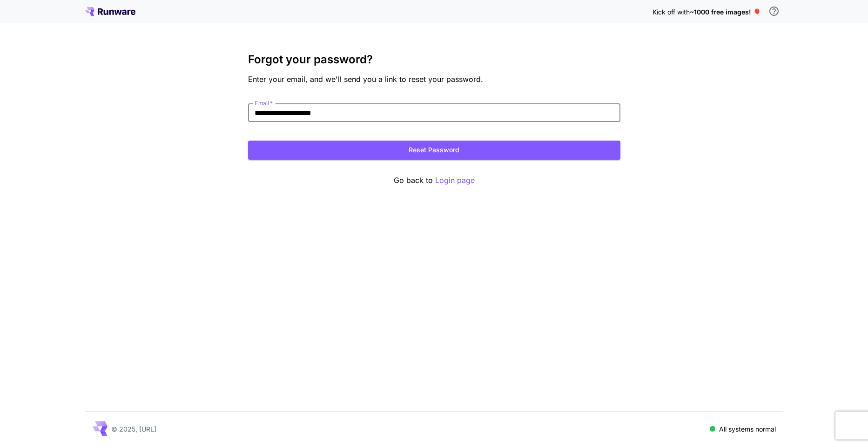 Image resolution: width=868 pixels, height=446 pixels. I want to click on p: Go back to, so click(434, 180).